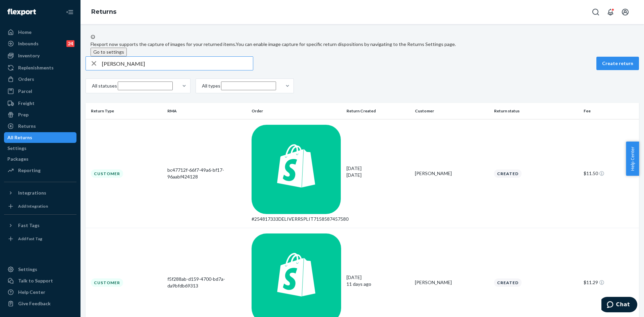 The image size is (644, 317). I want to click on a: Help Center, so click(41, 292).